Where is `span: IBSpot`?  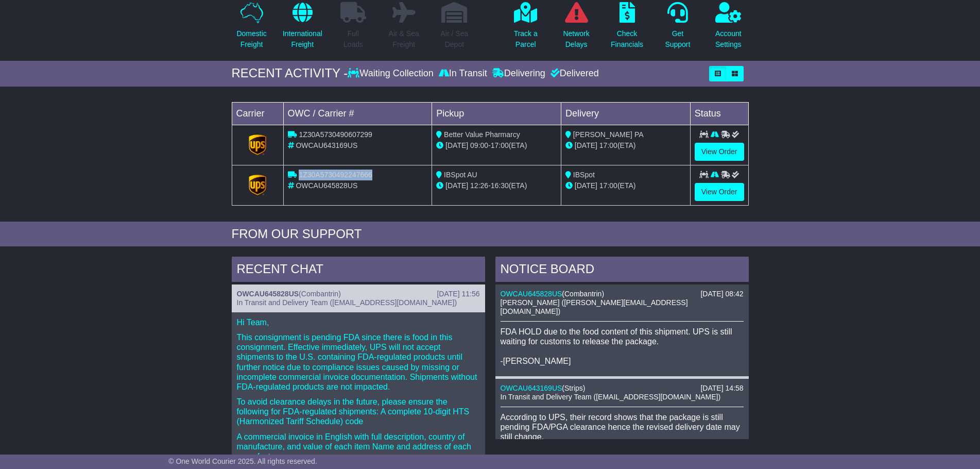 span: IBSpot is located at coordinates (584, 174).